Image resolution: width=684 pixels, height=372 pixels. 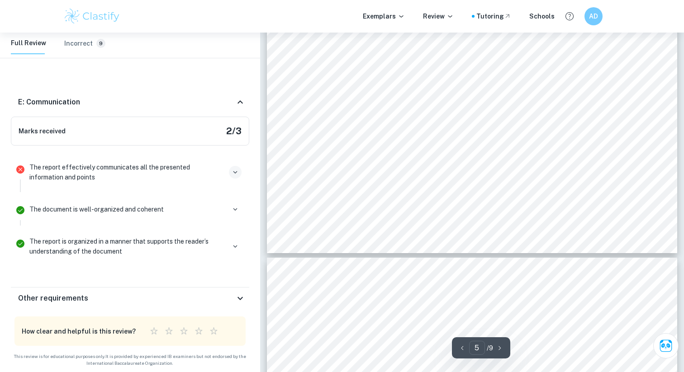 What do you see at coordinates (438, 16) in the screenshot?
I see `p: Review` at bounding box center [438, 16].